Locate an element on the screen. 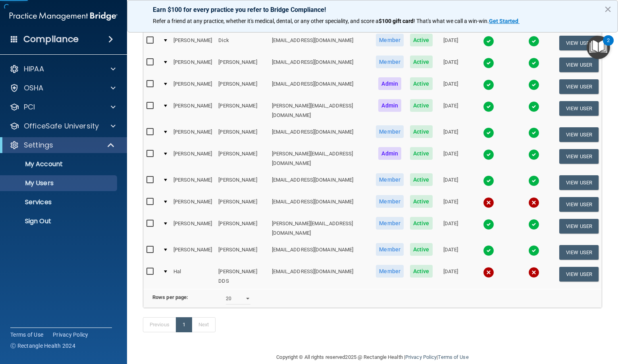 This screenshot has height=364, width=618. button: Close is located at coordinates (608, 9).